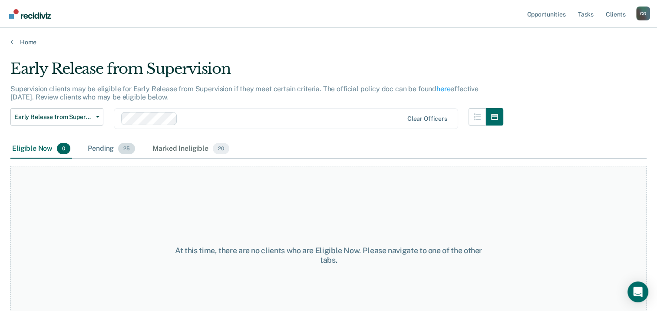 The width and height of the screenshot is (657, 311). Describe the element at coordinates (53, 117) in the screenshot. I see `span: Early Release from Supervision` at that location.